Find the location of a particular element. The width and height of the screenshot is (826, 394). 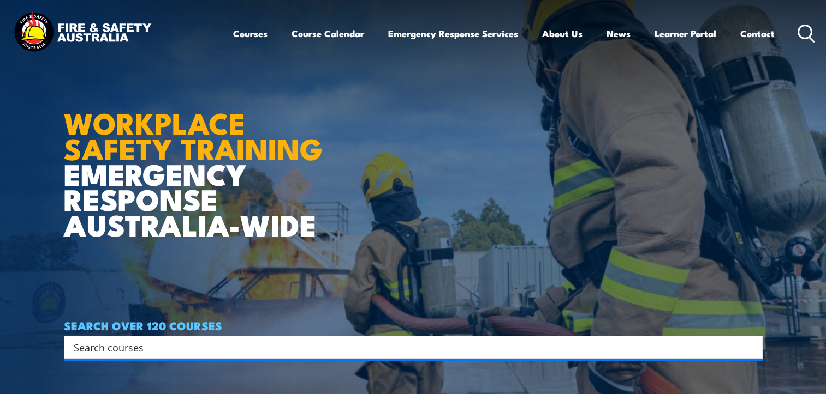

h1: EMERGENCY RESPONSE AUSTRALIA-WIDE is located at coordinates (197, 160).